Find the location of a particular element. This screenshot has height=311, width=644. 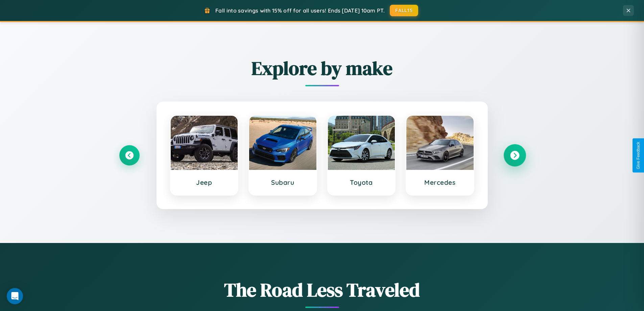

div: Open Intercom Messenger is located at coordinates (15, 296).